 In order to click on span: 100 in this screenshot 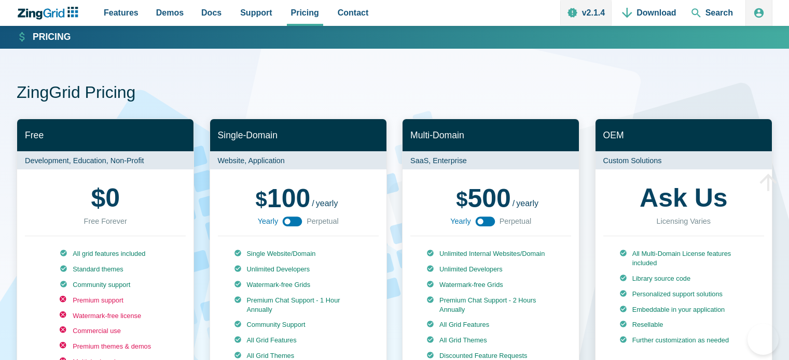, I will do `click(283, 199)`.